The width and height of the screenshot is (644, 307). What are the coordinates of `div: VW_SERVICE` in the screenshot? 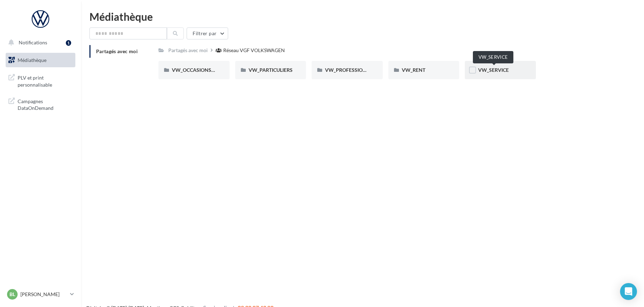 It's located at (493, 57).